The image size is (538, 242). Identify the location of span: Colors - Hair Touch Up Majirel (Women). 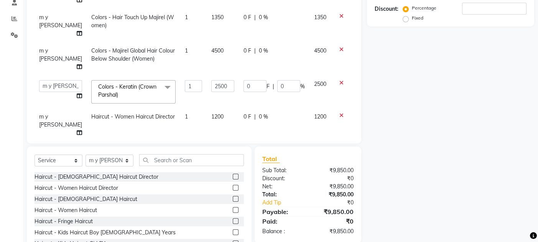
(133, 21).